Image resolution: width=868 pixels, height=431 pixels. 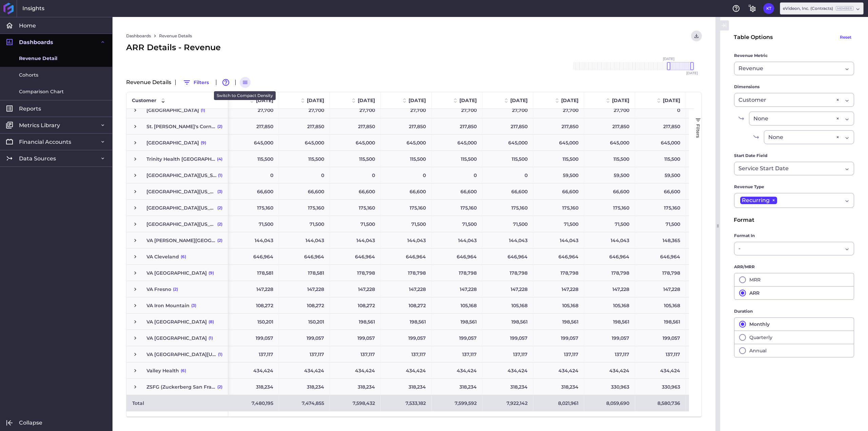 I want to click on span: Collapse, so click(x=30, y=423).